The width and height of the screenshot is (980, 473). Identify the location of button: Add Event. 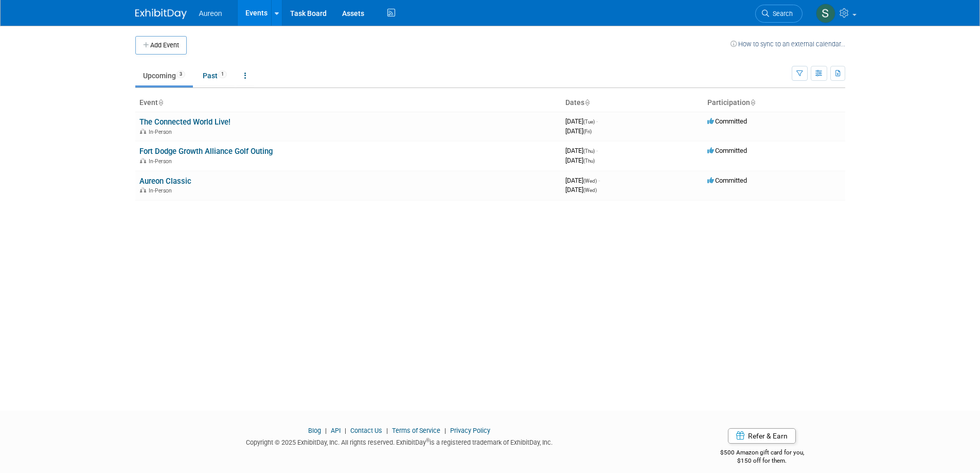
(161, 45).